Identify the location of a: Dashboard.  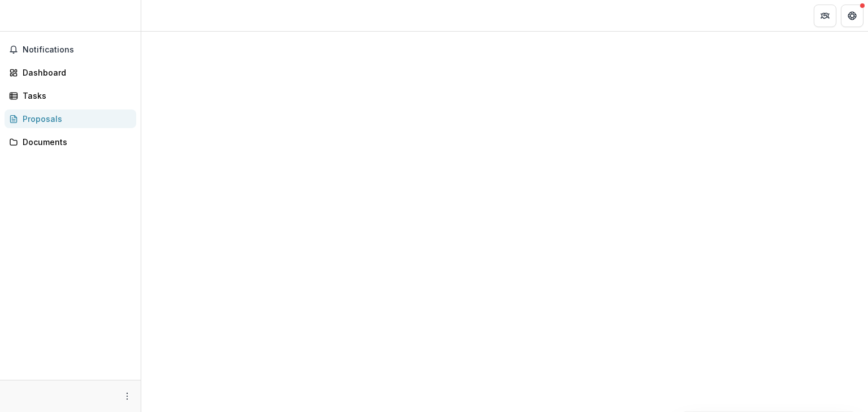
(70, 73).